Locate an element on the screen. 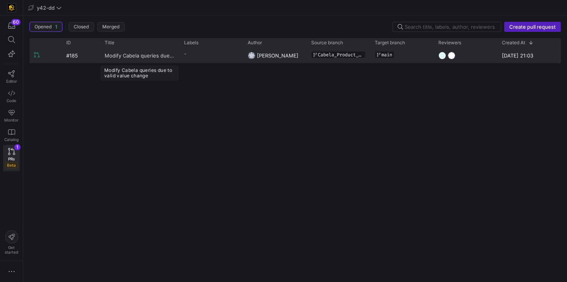 Image resolution: width=567 pixels, height=282 pixels. span: ID is located at coordinates (69, 43).